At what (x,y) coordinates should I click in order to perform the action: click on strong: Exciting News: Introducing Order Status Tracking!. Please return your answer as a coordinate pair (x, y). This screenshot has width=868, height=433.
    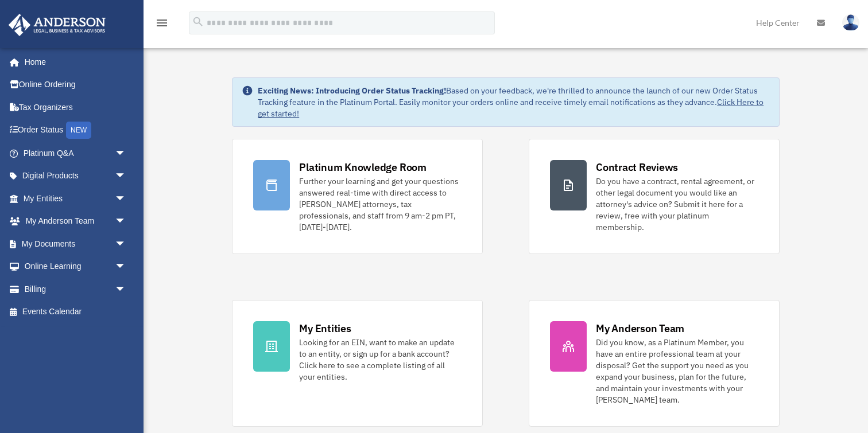
    Looking at the image, I should click on (352, 91).